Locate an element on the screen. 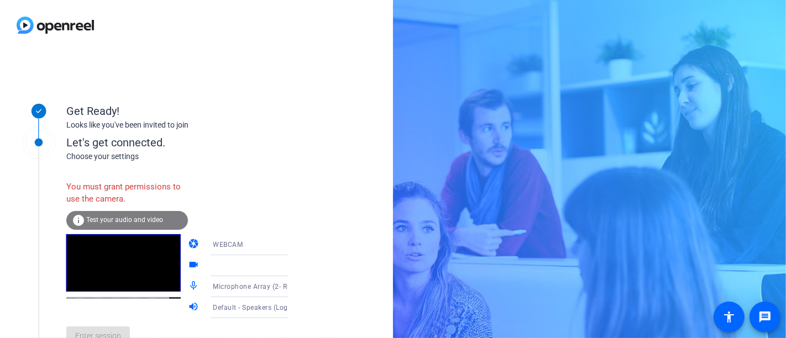  span: WEBCAM is located at coordinates (228, 245).